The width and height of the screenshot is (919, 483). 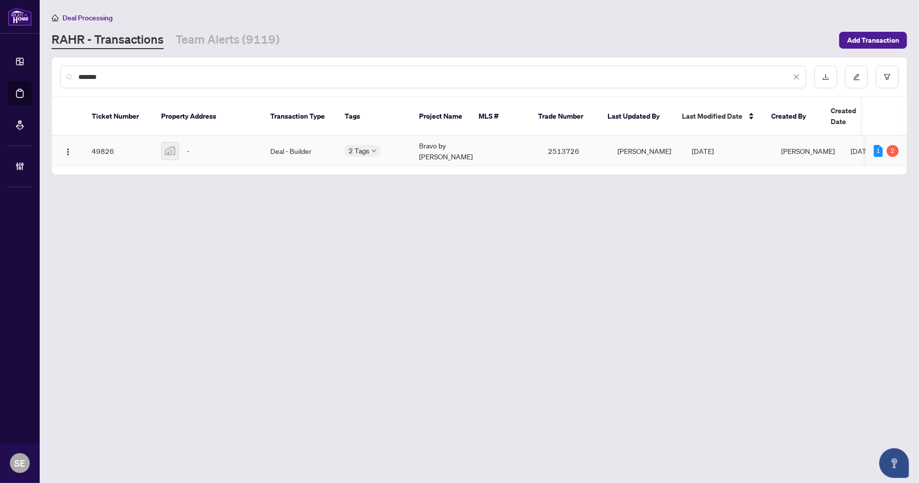 What do you see at coordinates (797, 77) in the screenshot?
I see `span: close` at bounding box center [797, 77].